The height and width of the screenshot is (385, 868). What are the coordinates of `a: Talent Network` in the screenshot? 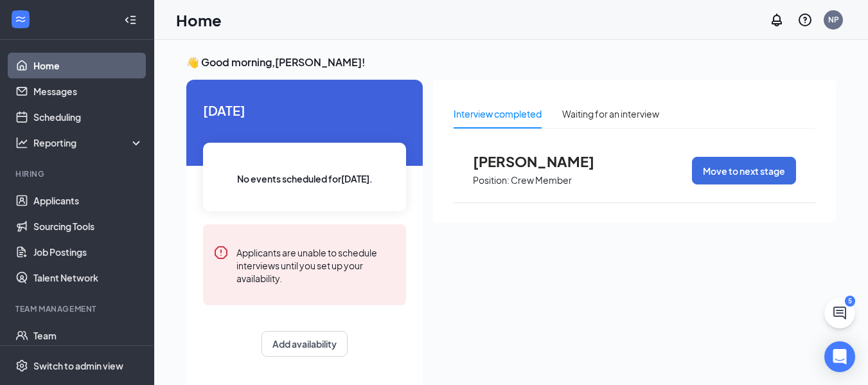 It's located at (88, 278).